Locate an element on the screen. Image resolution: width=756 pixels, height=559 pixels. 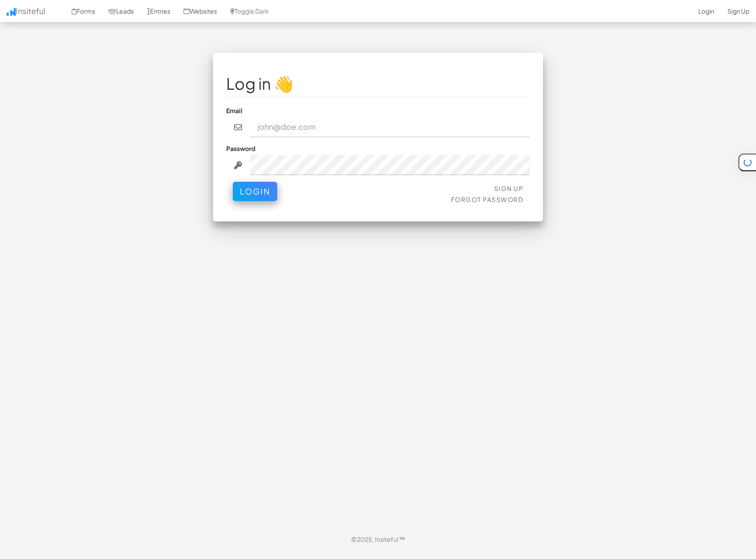
h1: Log in 👋 is located at coordinates (378, 83).